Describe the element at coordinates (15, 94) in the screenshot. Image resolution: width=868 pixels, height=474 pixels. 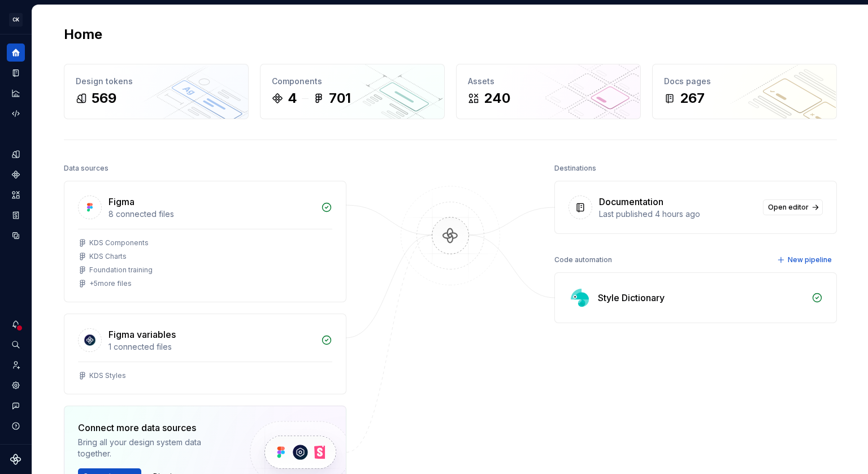
I see `a: Analytics` at that location.